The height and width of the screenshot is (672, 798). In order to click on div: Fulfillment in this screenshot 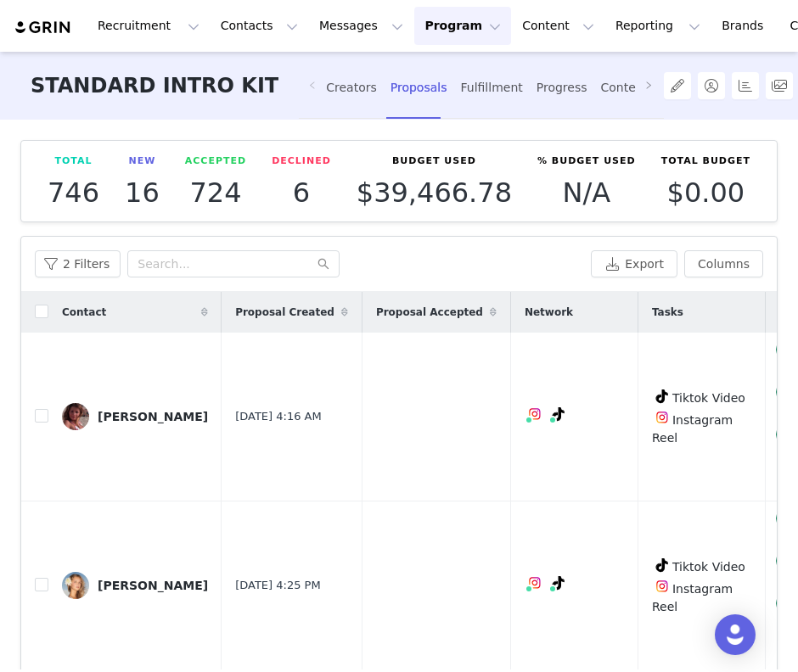, I will do `click(490, 87)`.